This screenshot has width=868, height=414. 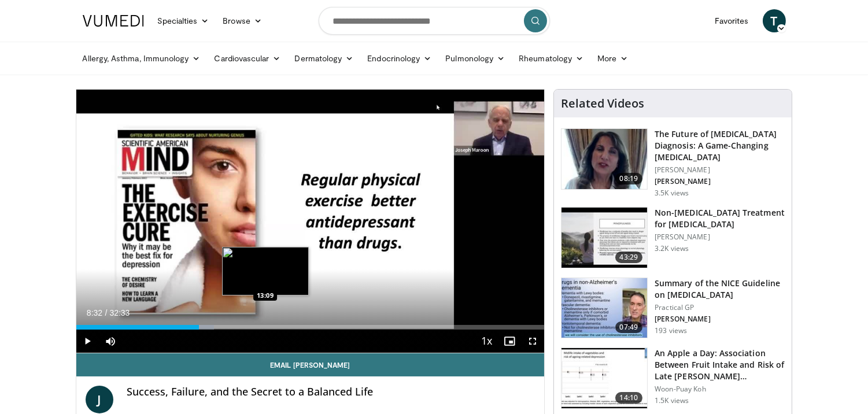 I want to click on p: Practical GP, so click(x=719, y=308).